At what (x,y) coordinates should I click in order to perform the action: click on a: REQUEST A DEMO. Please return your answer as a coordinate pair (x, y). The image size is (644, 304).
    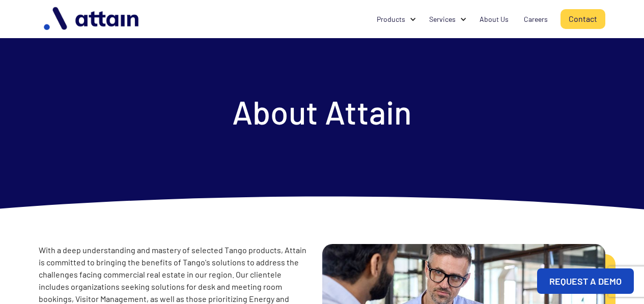
    Looking at the image, I should click on (585, 281).